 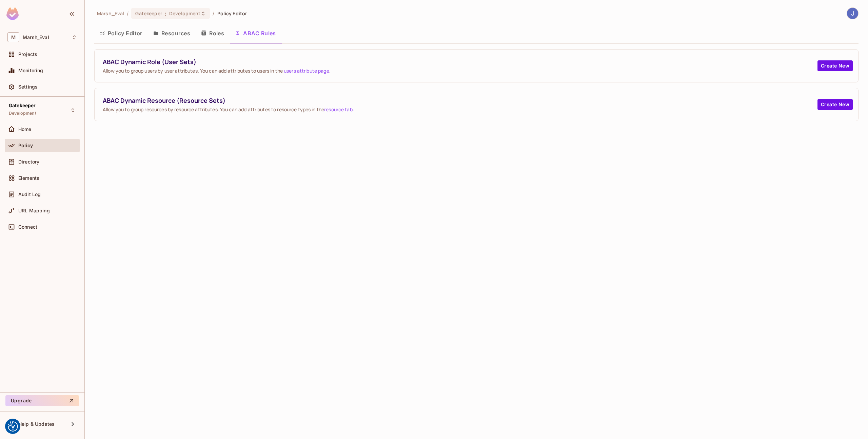 I want to click on button: Policy Editor, so click(x=121, y=33).